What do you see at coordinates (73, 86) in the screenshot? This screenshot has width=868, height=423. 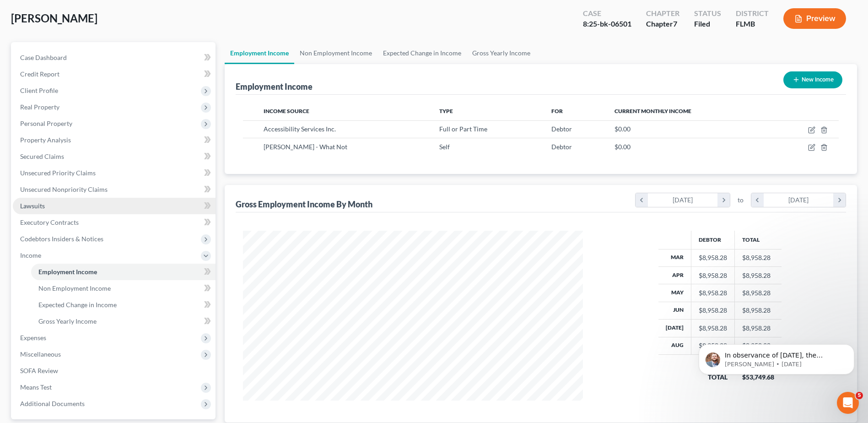 I see `b: 🚨 PACER Multi-Factor Authentication Now Required 🚨` at bounding box center [73, 86].